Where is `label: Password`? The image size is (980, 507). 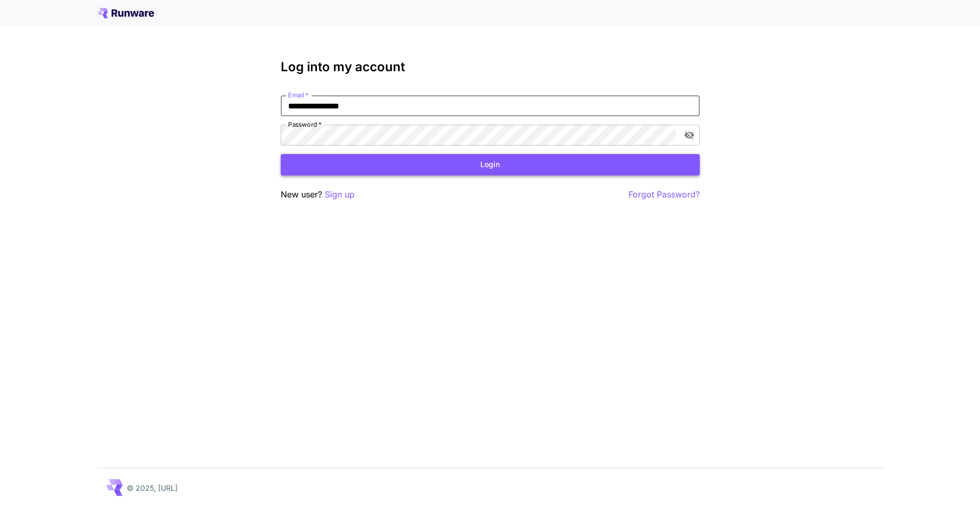
label: Password is located at coordinates (305, 124).